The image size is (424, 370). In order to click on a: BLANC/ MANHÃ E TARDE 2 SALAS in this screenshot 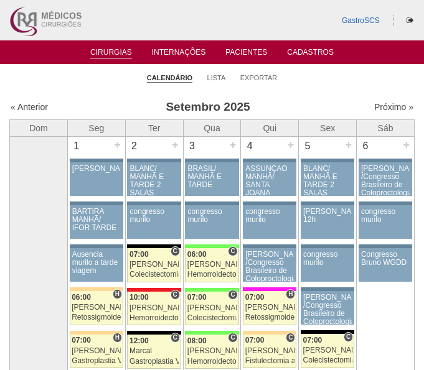, I will do `click(154, 179)`.